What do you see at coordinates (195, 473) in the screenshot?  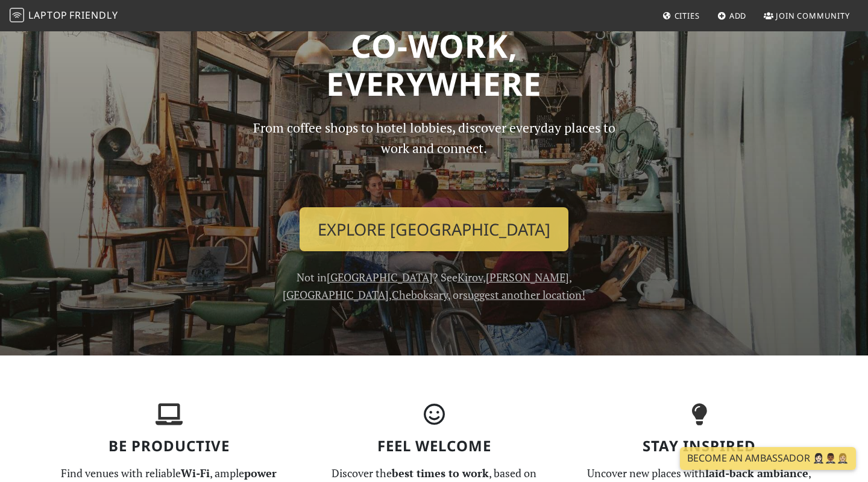 I see `strong: Wi-Fi` at bounding box center [195, 473].